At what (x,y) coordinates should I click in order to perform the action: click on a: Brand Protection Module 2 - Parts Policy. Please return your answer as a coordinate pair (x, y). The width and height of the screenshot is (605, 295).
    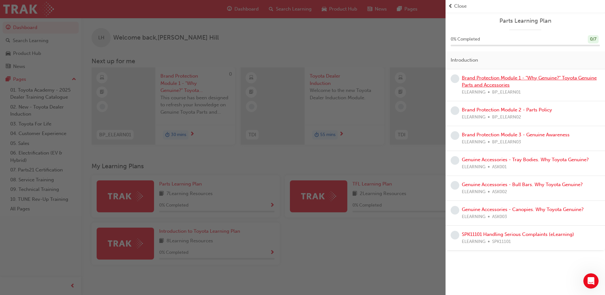
    Looking at the image, I should click on (507, 110).